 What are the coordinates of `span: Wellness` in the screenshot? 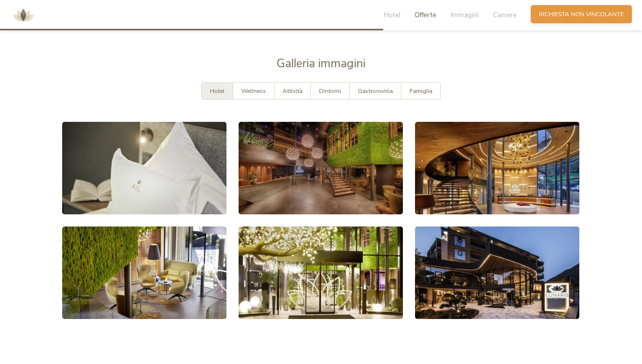 It's located at (253, 91).